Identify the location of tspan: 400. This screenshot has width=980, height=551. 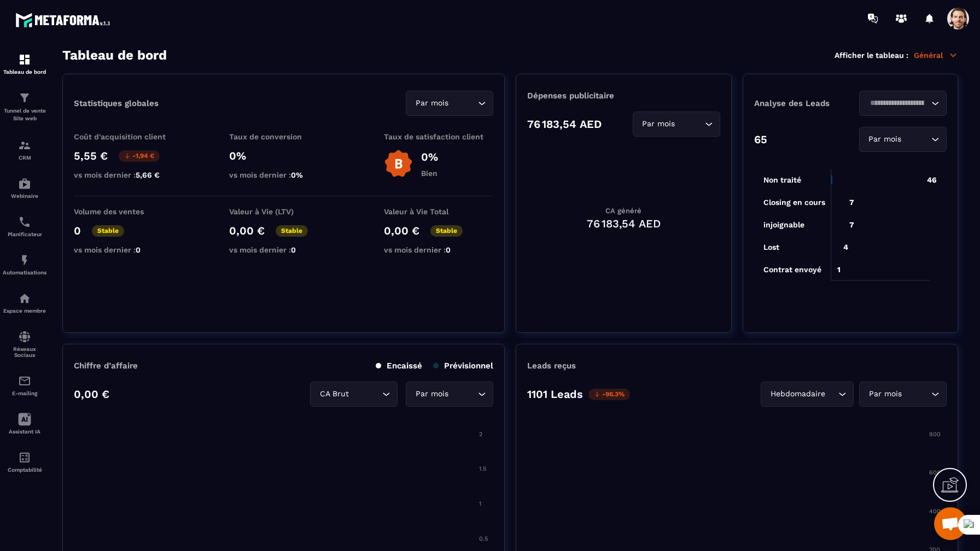
(934, 511).